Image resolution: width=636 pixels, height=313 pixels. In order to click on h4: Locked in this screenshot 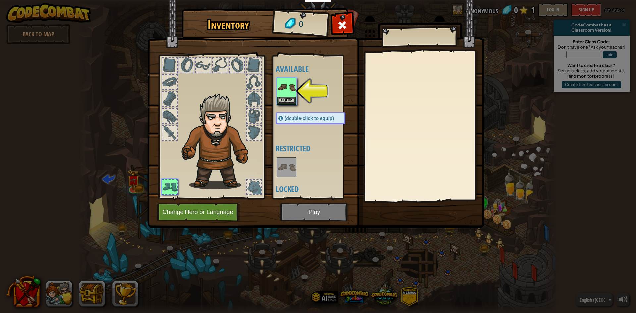, I will do `click(317, 189)`.